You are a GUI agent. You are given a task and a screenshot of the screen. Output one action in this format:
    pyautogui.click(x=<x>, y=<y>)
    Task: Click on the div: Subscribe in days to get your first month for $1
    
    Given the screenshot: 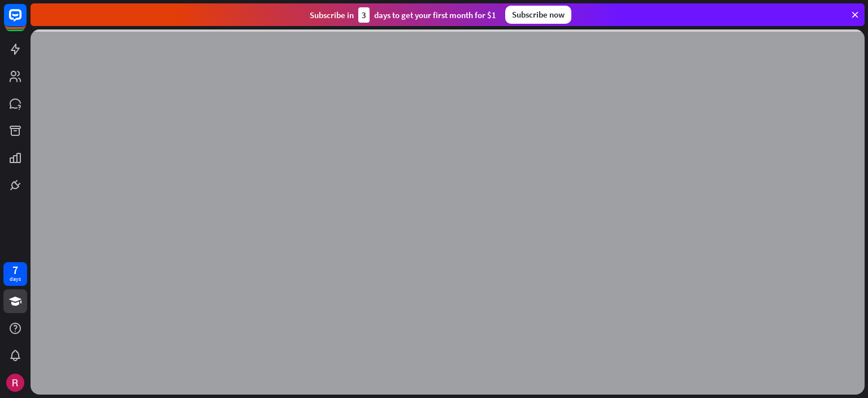 What is the action you would take?
    pyautogui.click(x=403, y=15)
    